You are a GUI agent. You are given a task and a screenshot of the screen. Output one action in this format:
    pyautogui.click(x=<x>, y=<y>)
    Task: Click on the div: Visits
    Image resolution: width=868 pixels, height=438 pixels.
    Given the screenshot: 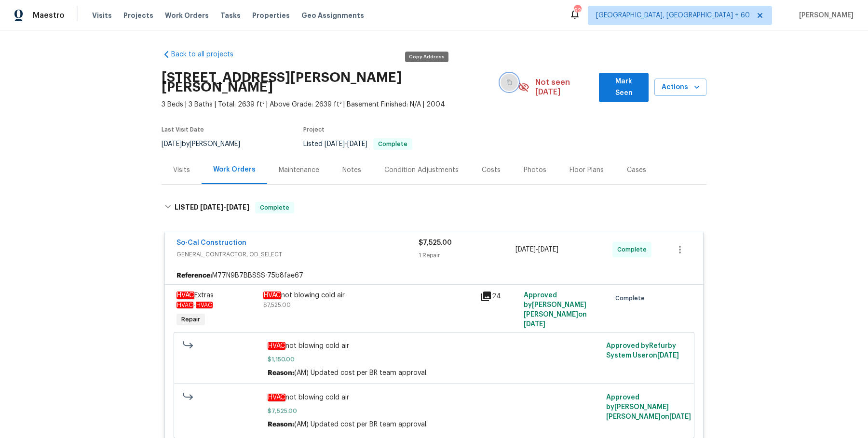 What is the action you would take?
    pyautogui.click(x=181, y=170)
    